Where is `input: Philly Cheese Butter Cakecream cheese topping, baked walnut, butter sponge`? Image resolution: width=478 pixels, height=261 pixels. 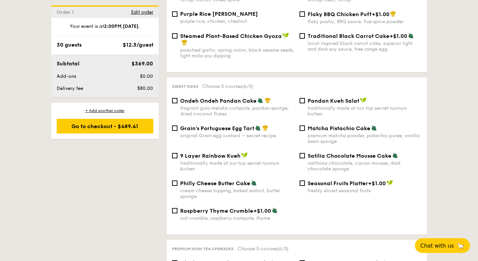
input: Philly Cheese Butter Cakecream cheese topping, baked walnut, butter sponge is located at coordinates (175, 183).